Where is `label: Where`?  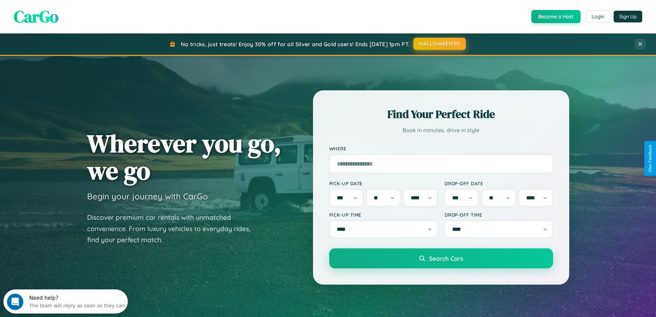 label: Where is located at coordinates (441, 148).